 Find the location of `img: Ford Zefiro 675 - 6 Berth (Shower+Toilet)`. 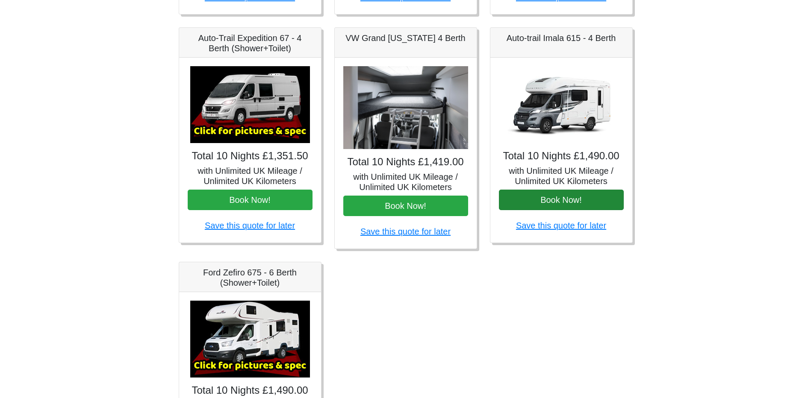

img: Ford Zefiro 675 - 6 Berth (Shower+Toilet) is located at coordinates (250, 339).